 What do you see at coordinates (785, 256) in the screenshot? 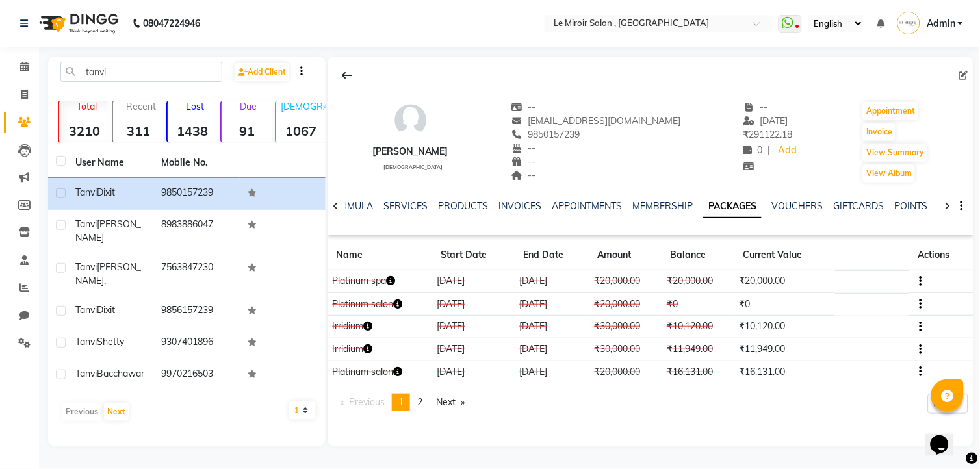
I see `th: Current Value` at bounding box center [785, 256].